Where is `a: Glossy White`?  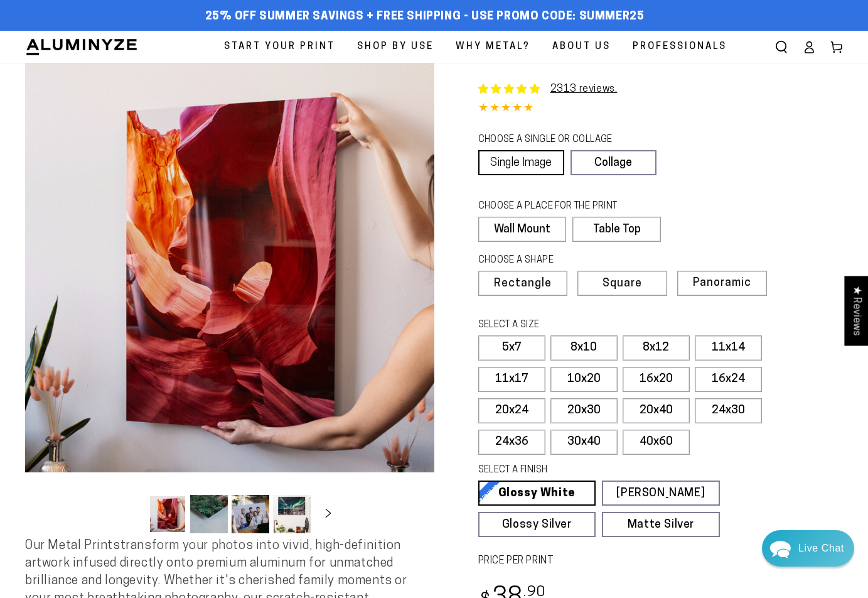 a: Glossy White is located at coordinates (538, 493).